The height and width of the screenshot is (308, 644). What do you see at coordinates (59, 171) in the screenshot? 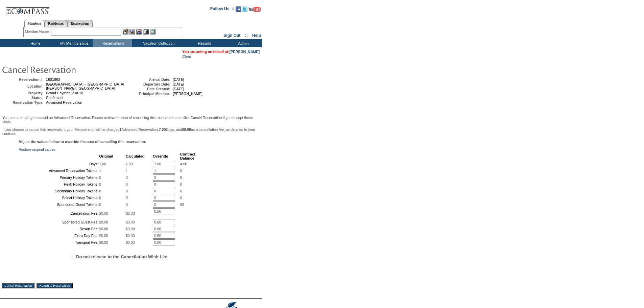
I see `td: Advanced Reservation Tokens:` at bounding box center [59, 171].